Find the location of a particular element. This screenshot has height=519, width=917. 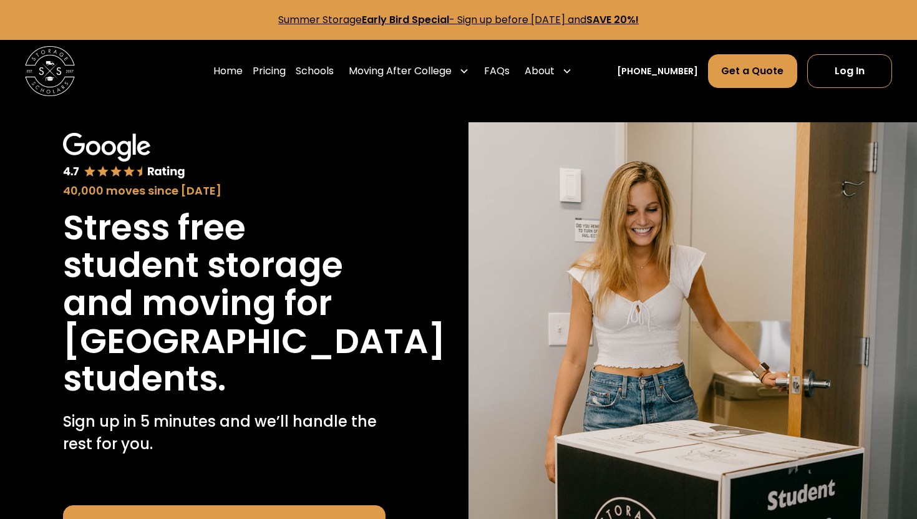

h1: Stress free student storage and moving for is located at coordinates (225, 266).